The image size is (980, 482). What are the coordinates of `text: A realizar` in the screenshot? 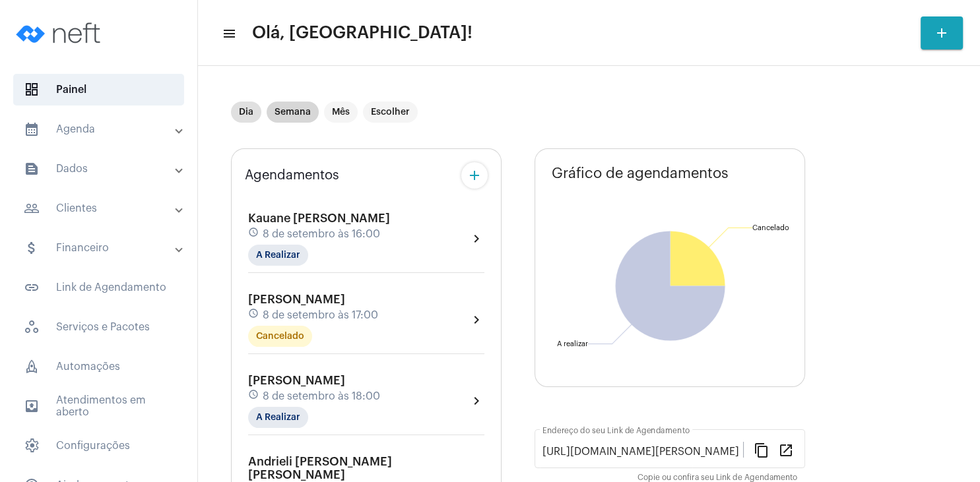 It's located at (572, 344).